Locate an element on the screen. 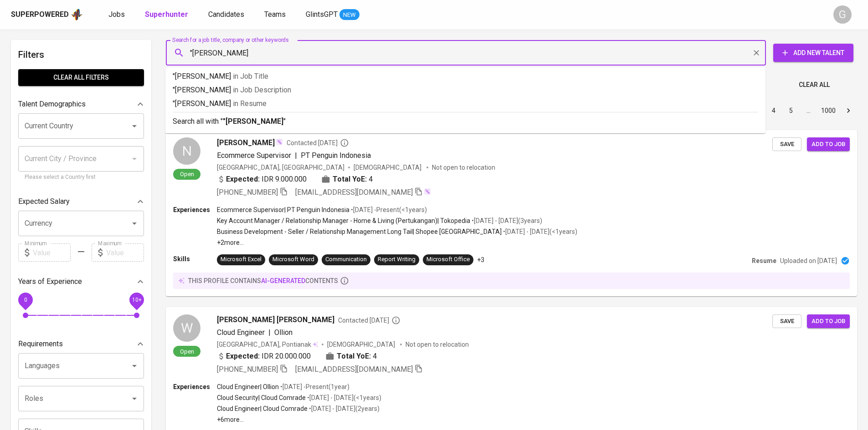 The height and width of the screenshot is (430, 868). span: in Job Title is located at coordinates (251, 76).